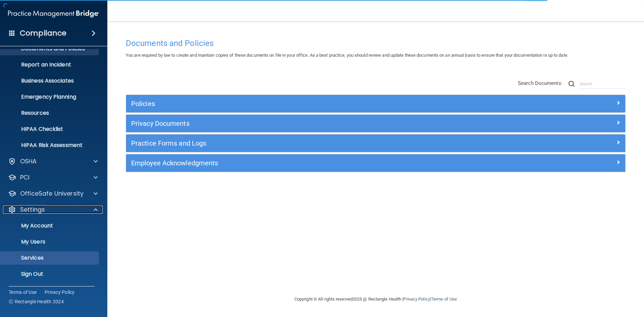 This screenshot has width=644, height=317. What do you see at coordinates (540, 83) in the screenshot?
I see `span: Search Documents:` at bounding box center [540, 83].